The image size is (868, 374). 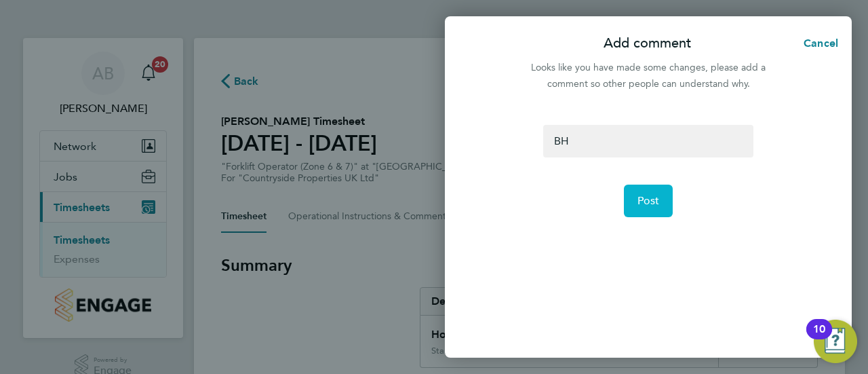 I want to click on span: Post, so click(x=648, y=201).